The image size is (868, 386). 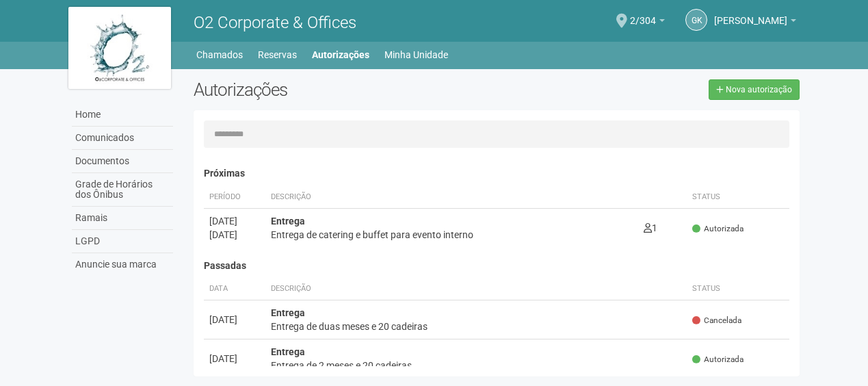 What do you see at coordinates (696, 20) in the screenshot?
I see `a: GK` at bounding box center [696, 20].